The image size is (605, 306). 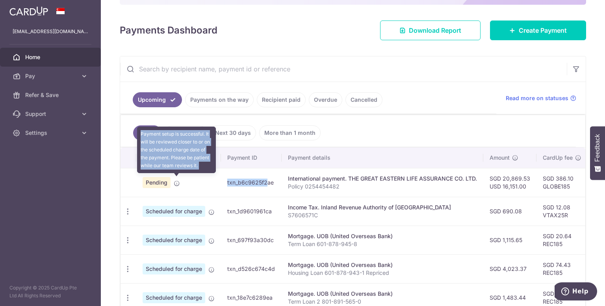 What do you see at coordinates (510, 268) in the screenshot?
I see `td: SGD 4,023.37` at bounding box center [510, 268].